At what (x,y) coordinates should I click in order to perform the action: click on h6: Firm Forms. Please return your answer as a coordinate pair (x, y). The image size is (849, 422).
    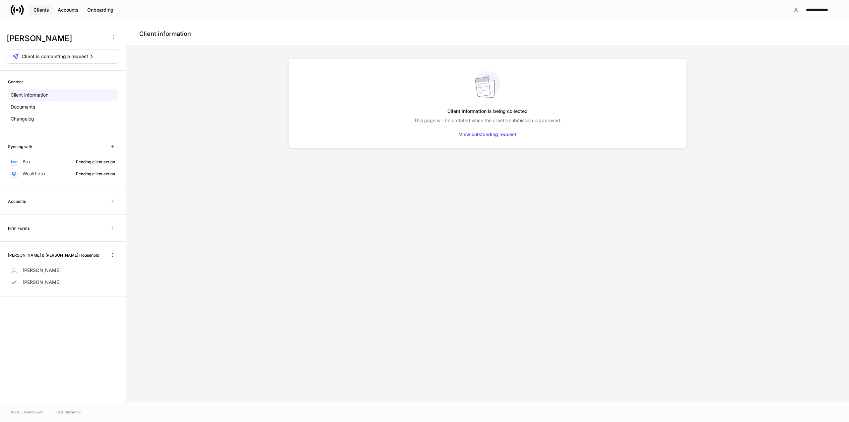
    Looking at the image, I should click on (19, 228).